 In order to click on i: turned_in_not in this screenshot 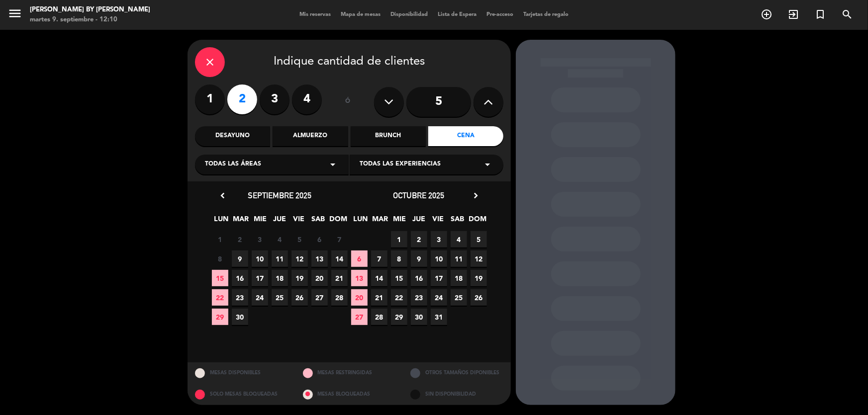, I will do `click(821, 15)`.